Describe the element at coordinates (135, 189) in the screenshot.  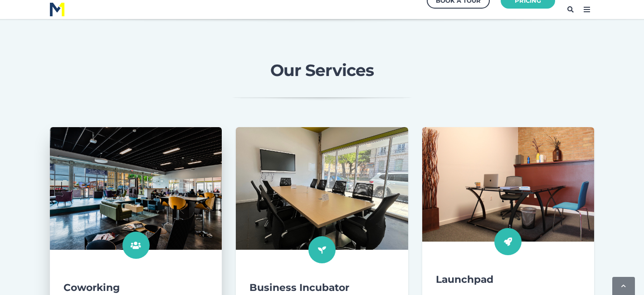
I see `img: MileOne coworking space` at that location.